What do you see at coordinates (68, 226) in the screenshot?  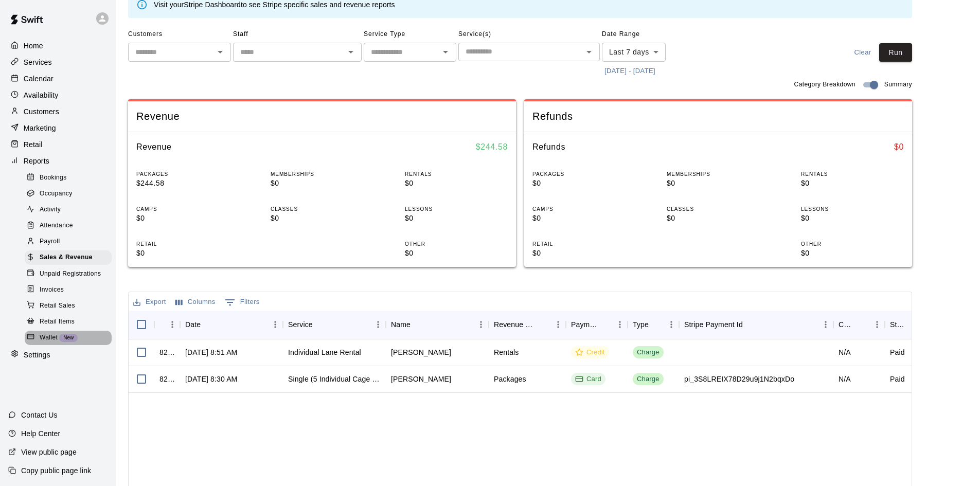 I see `div: Attendance` at bounding box center [68, 226].